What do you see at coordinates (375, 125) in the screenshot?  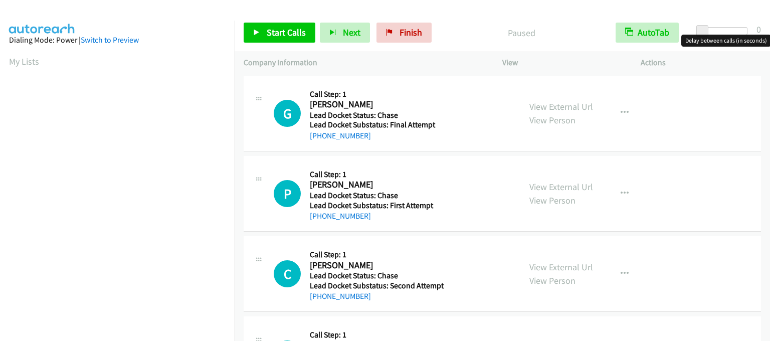 I see `h5: Lead Docket Substatus: Final Attempt` at bounding box center [375, 125].